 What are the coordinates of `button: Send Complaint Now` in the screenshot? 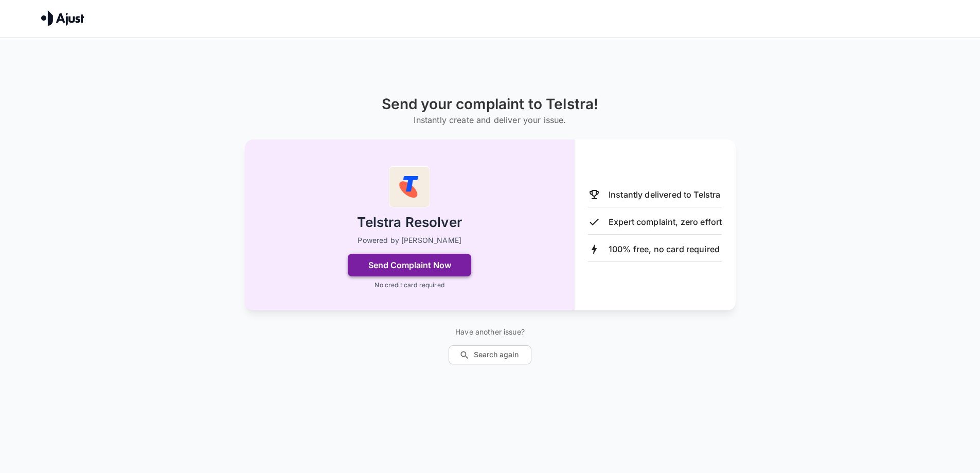 It's located at (409, 265).